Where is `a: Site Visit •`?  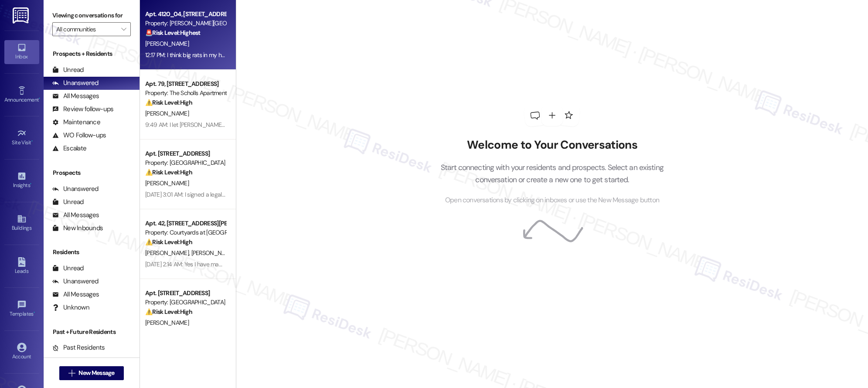 a: Site Visit • is located at coordinates (22, 138).